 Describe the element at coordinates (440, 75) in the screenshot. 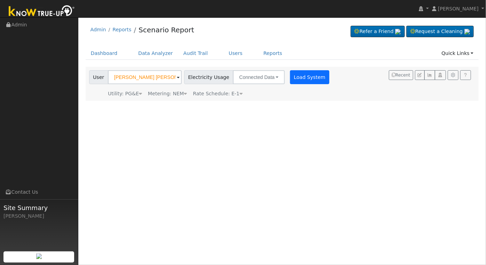

I see `button: Login As` at that location.